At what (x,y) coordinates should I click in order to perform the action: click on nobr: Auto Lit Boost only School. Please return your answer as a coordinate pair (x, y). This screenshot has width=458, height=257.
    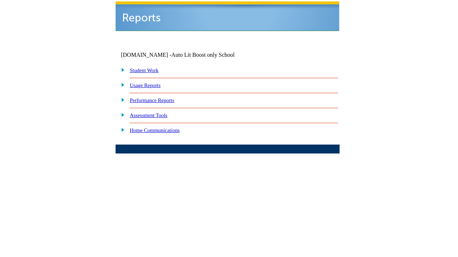
    Looking at the image, I should click on (203, 55).